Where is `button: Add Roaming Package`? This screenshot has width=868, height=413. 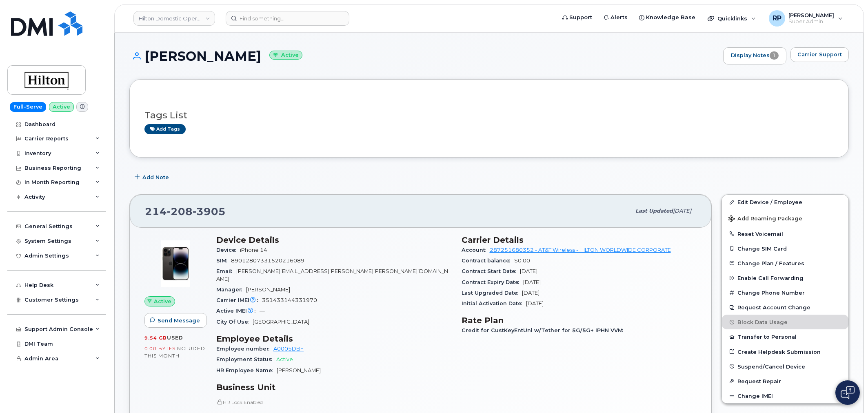 button: Add Roaming Package is located at coordinates (786, 218).